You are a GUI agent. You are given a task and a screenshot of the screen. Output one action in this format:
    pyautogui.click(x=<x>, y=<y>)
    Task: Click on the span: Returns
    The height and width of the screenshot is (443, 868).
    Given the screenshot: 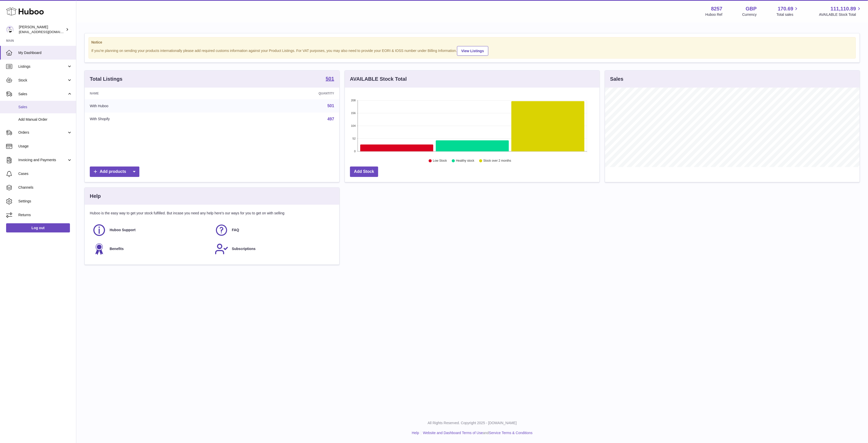 What is the action you would take?
    pyautogui.click(x=45, y=215)
    